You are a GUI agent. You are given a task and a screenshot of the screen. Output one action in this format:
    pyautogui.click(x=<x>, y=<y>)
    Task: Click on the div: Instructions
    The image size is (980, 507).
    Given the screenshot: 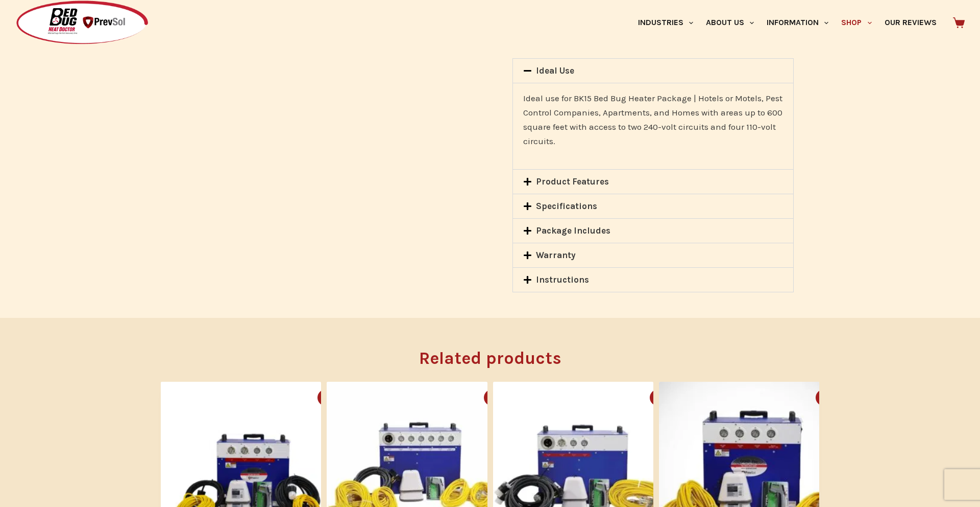 What is the action you would take?
    pyautogui.click(x=652, y=279)
    